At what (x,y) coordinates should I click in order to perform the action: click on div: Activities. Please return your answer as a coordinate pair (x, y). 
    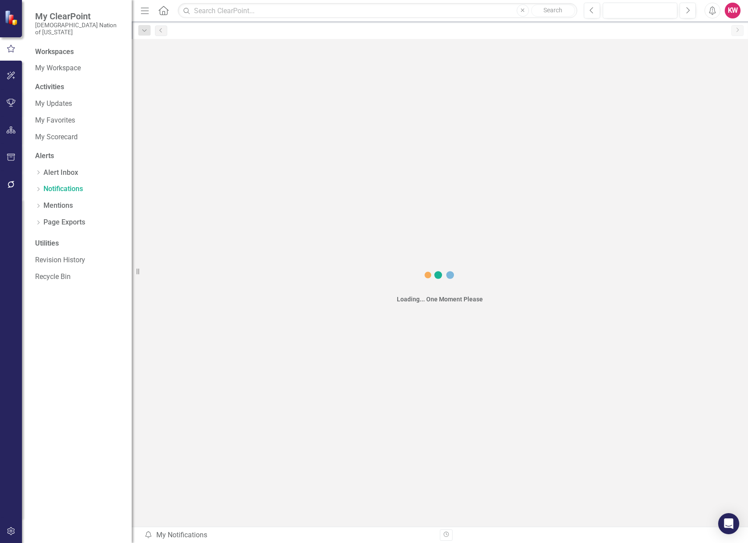
    Looking at the image, I should click on (79, 87).